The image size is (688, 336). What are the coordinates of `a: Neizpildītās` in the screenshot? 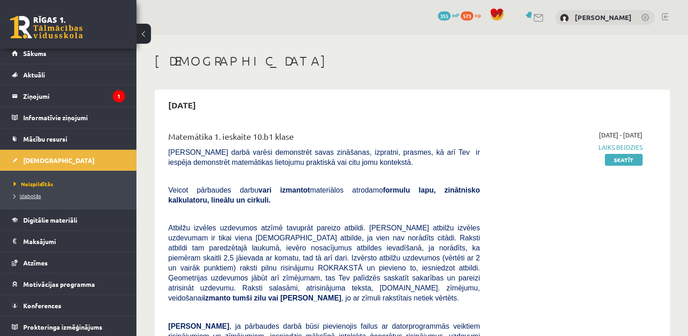 It's located at (71, 184).